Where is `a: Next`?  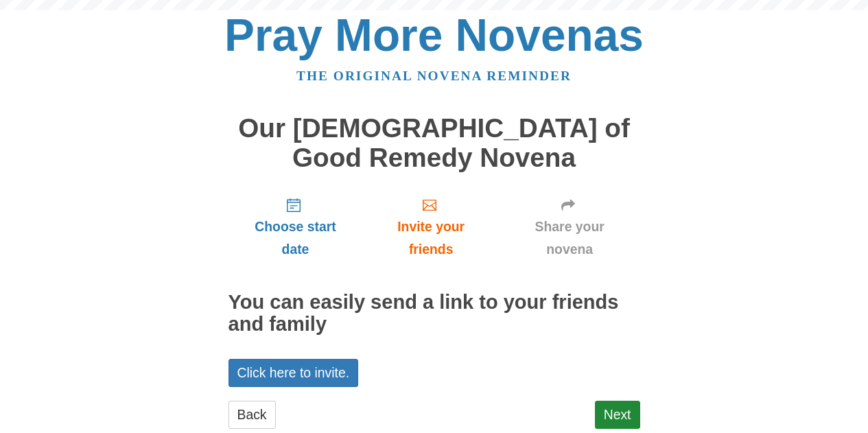 a: Next is located at coordinates (618, 415).